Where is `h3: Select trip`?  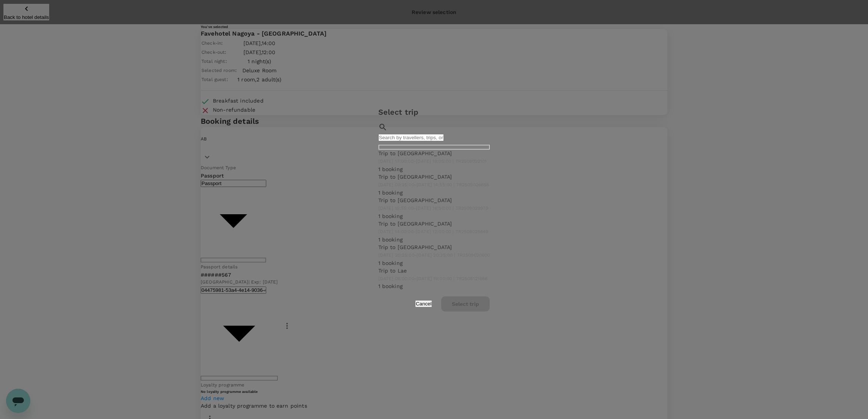
h3: Select trip is located at coordinates (398, 112).